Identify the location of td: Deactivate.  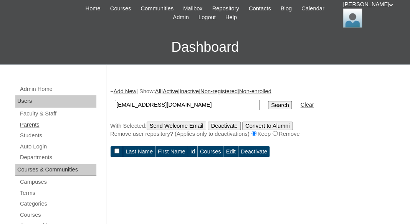
(254, 152).